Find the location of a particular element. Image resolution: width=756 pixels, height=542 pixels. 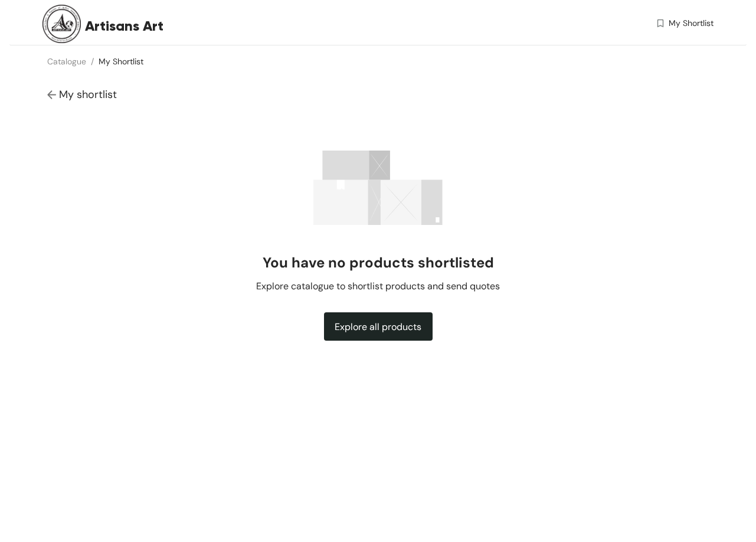

span: Artisans Art is located at coordinates (124, 26).